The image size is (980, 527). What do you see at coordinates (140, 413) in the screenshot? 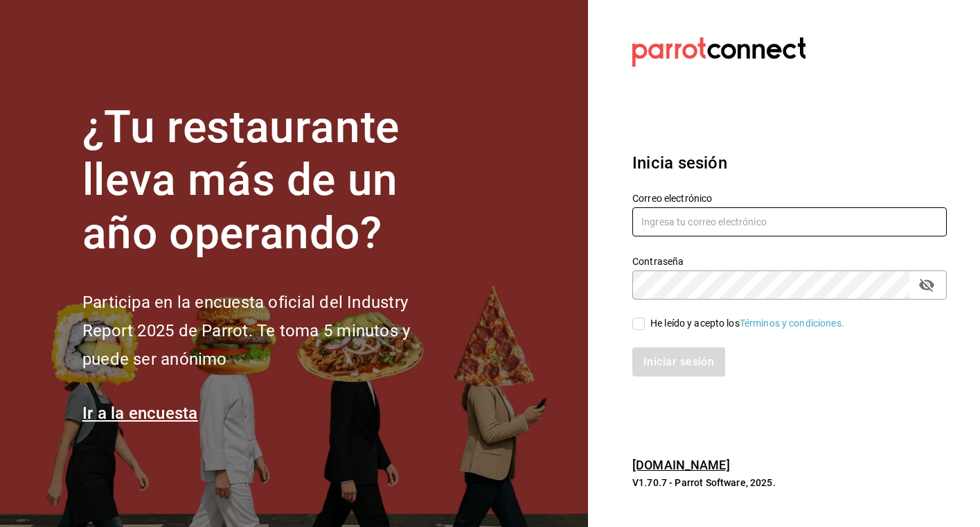
I see `a: Ir a la encuesta` at bounding box center [140, 413].